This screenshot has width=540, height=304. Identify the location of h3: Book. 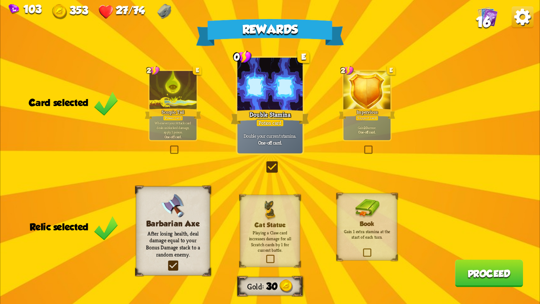
(367, 224).